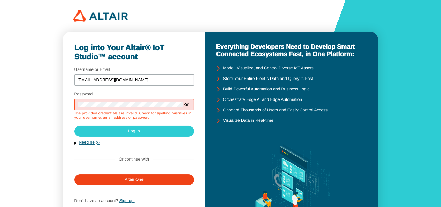 Image resolution: width=441 pixels, height=207 pixels. What do you see at coordinates (291, 50) in the screenshot?
I see `unity-typography: Everything Developers Need to Develop Smart Connected Ecosystems Fast, in One Platform:` at bounding box center [291, 50].